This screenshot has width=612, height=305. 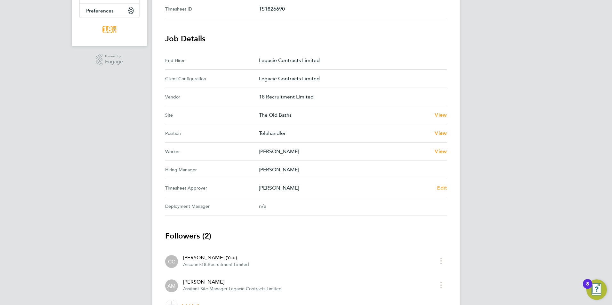 I want to click on span: Legacie Contracts Limited, so click(x=255, y=289).